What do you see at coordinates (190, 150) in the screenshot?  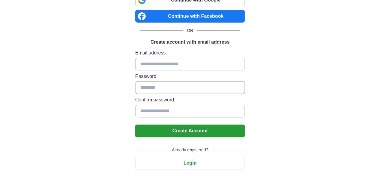 I see `span: Already registered?` at bounding box center [190, 150].